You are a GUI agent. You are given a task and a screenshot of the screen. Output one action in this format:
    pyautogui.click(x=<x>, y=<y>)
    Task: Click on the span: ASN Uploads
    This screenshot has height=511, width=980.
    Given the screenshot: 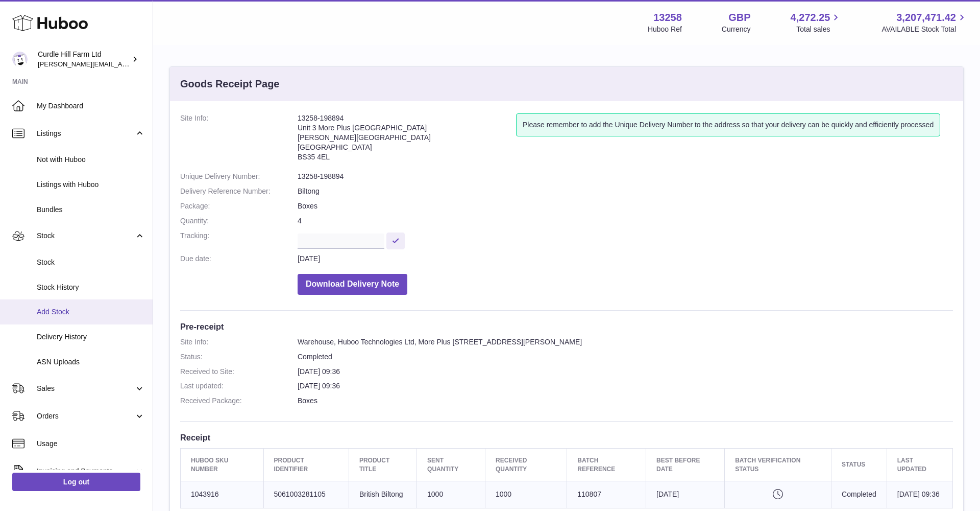 What is the action you would take?
    pyautogui.click(x=90, y=362)
    